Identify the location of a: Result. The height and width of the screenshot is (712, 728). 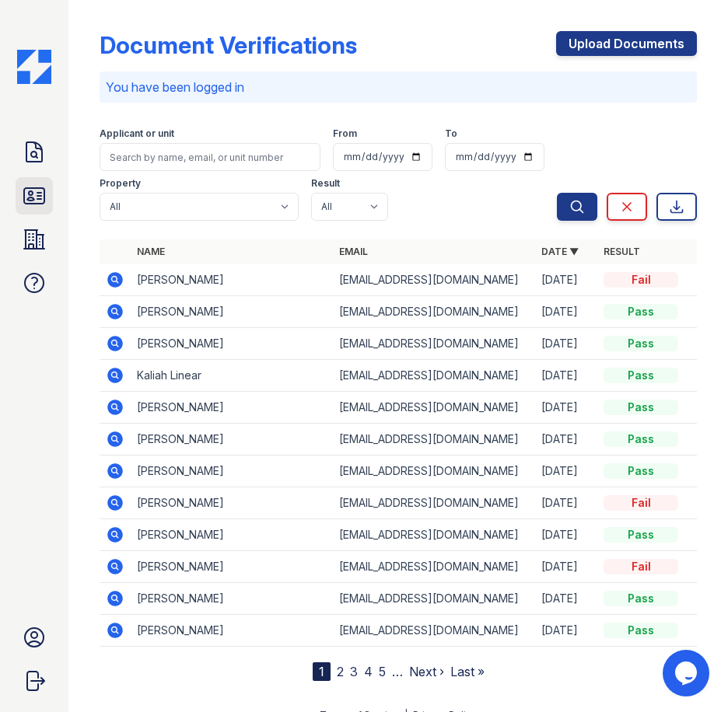
(621, 251).